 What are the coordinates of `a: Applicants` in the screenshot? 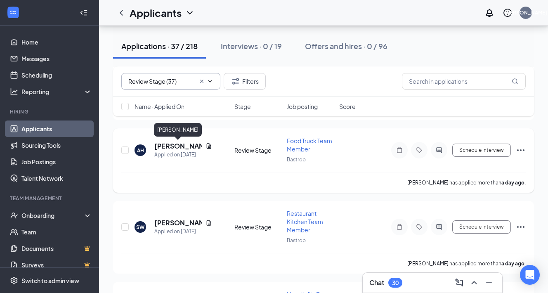 It's located at (57, 129).